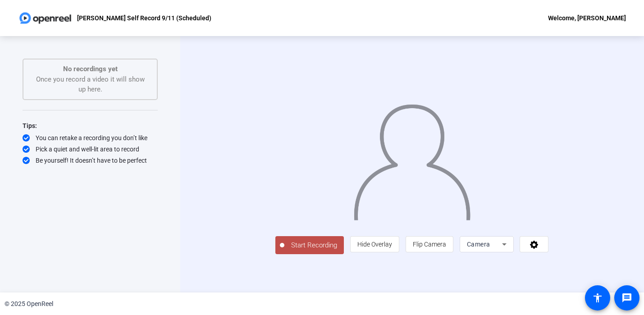 This screenshot has width=644, height=315. I want to click on span: Camera, so click(479, 244).